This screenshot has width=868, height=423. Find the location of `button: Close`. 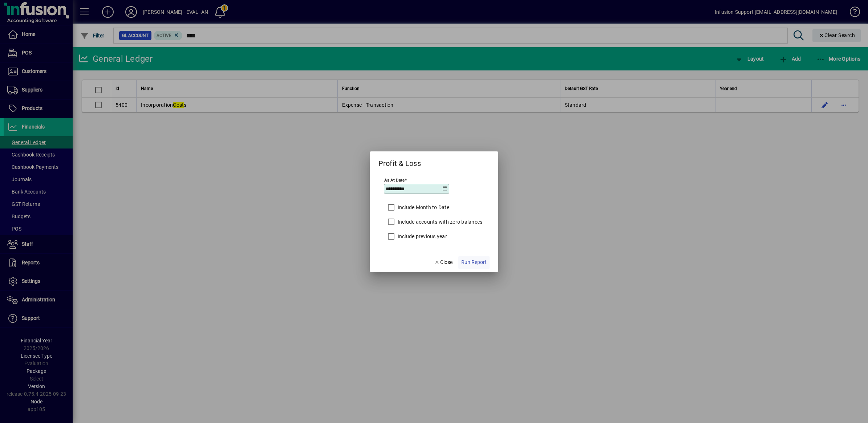

button: Close is located at coordinates (443, 263).